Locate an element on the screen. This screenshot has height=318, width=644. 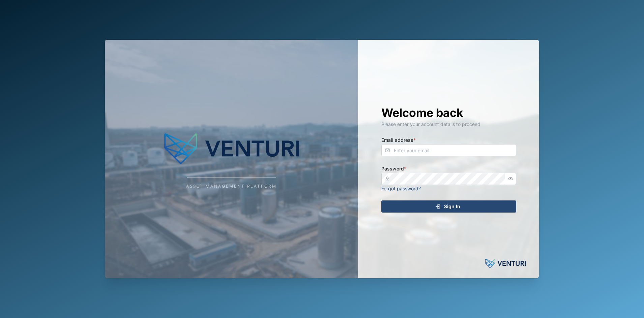
input: Enter your email is located at coordinates (449, 150).